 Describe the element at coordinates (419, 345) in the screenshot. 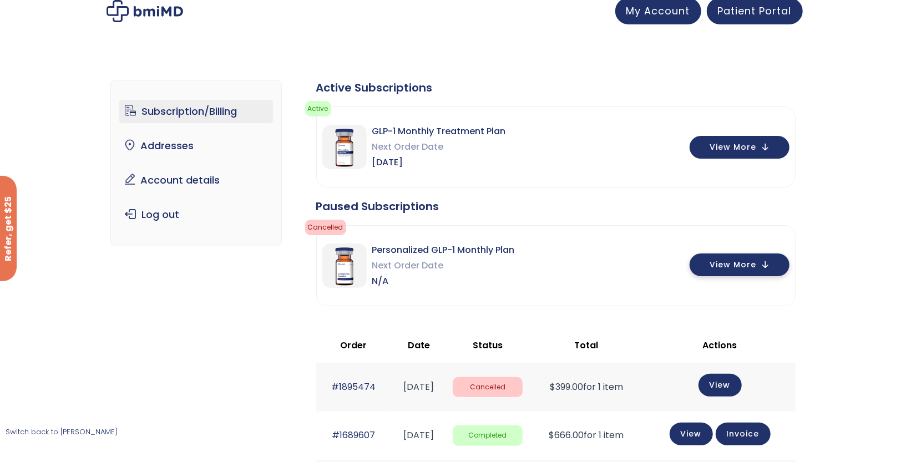

I see `span: Date` at that location.